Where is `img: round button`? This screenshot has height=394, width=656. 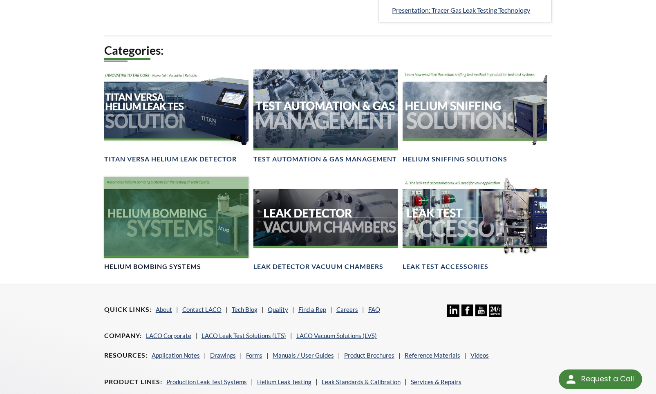
img: round button is located at coordinates (571, 380).